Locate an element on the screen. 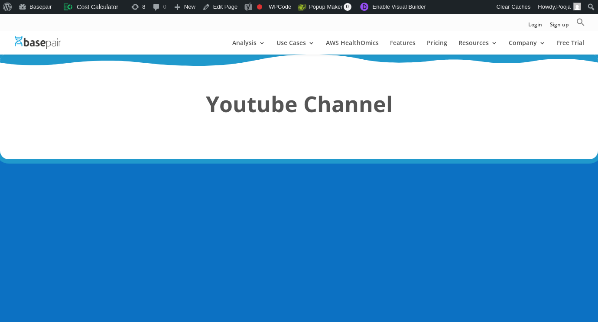  div: Needs improvement is located at coordinates (259, 7).